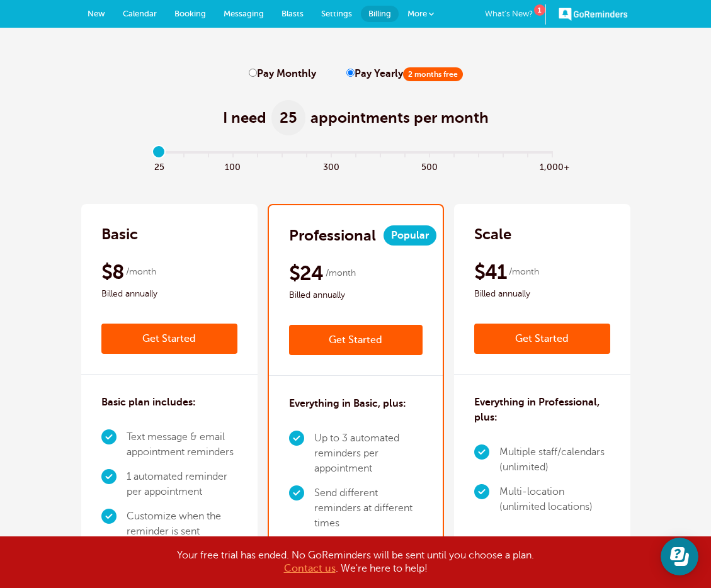 Image resolution: width=711 pixels, height=588 pixels. I want to click on span: Settings, so click(337, 13).